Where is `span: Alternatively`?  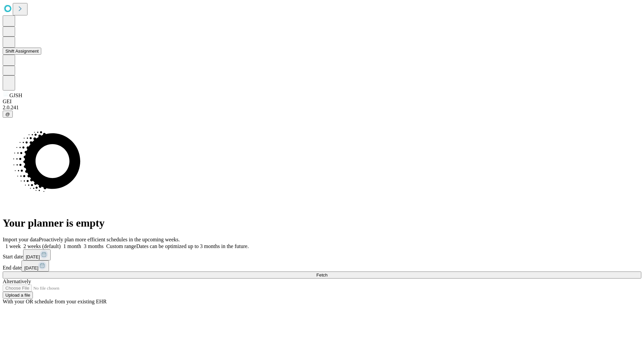
span: Alternatively is located at coordinates (17, 281).